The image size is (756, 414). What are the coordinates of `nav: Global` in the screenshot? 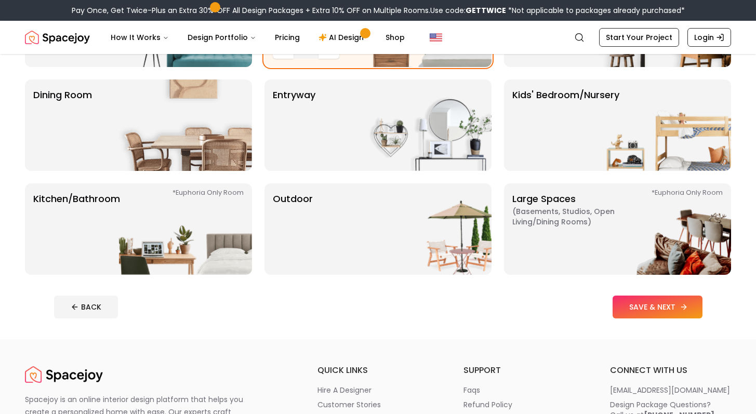 It's located at (377, 37).